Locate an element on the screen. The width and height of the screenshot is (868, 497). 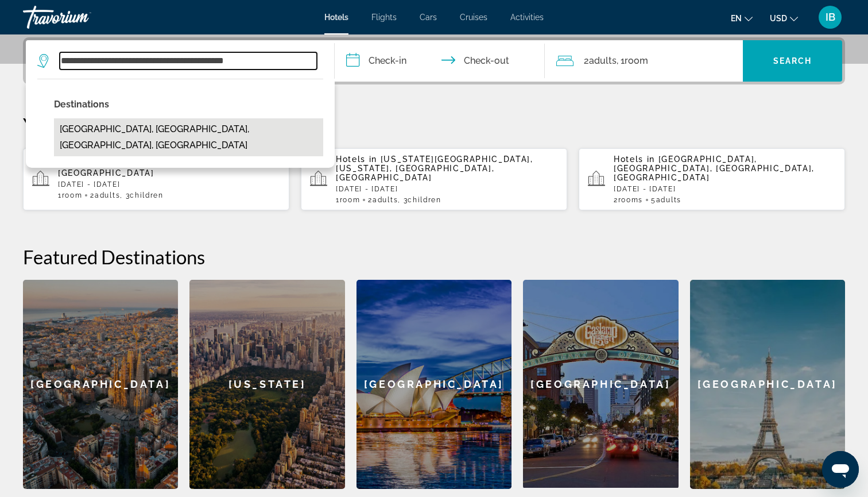
span: Activities is located at coordinates (527, 17).